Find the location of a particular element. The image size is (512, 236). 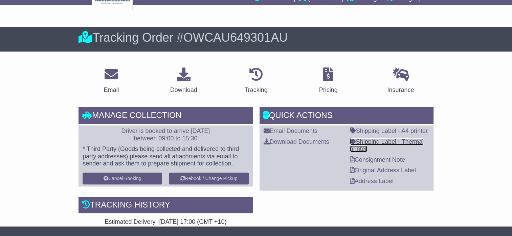

a: Email is located at coordinates (111, 81).